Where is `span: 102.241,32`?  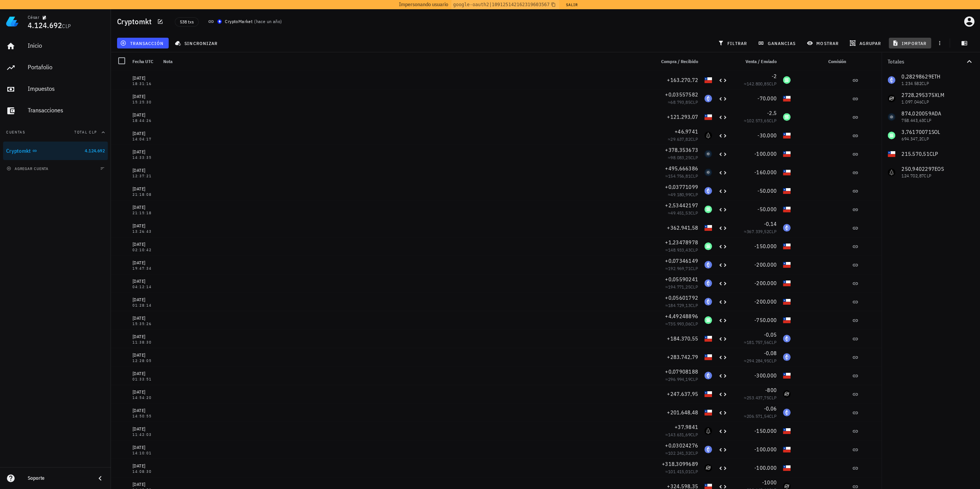
span: 102.241,32 is located at coordinates (679, 453).